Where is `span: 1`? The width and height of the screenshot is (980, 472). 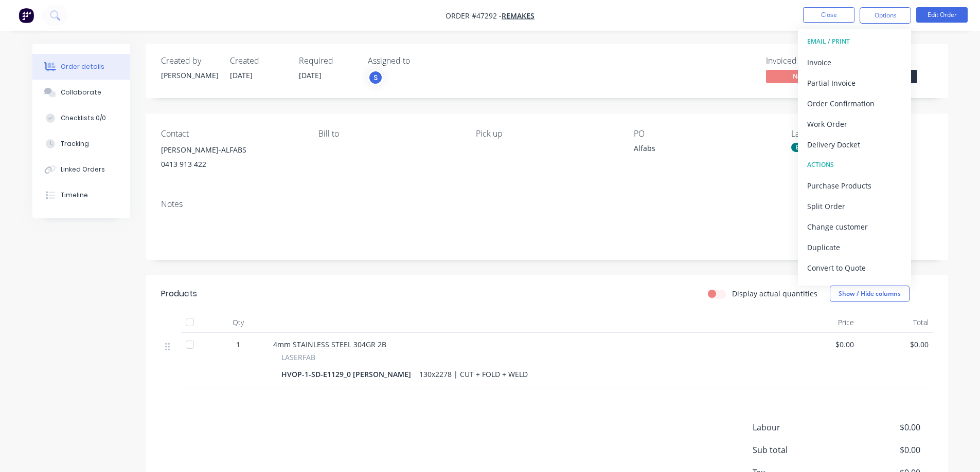 span: 1 is located at coordinates (238, 344).